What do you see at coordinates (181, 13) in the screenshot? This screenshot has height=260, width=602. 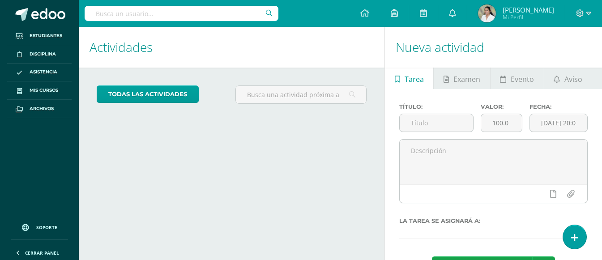 I see `input: Busca un usuario...` at bounding box center [181, 13].